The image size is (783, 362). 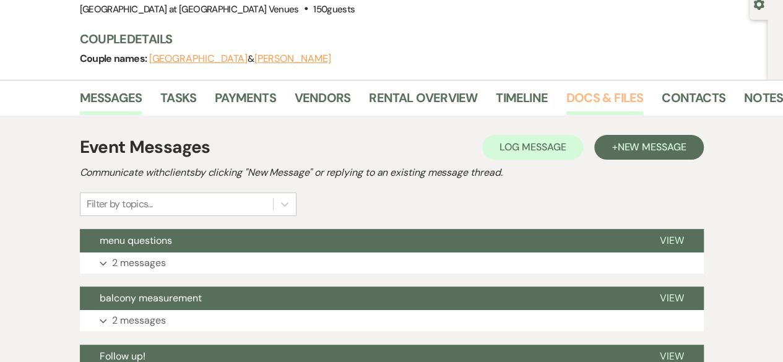 I want to click on h2: Communicate with clients by clicking "New Message" or replying to an existing message thread., so click(x=392, y=173).